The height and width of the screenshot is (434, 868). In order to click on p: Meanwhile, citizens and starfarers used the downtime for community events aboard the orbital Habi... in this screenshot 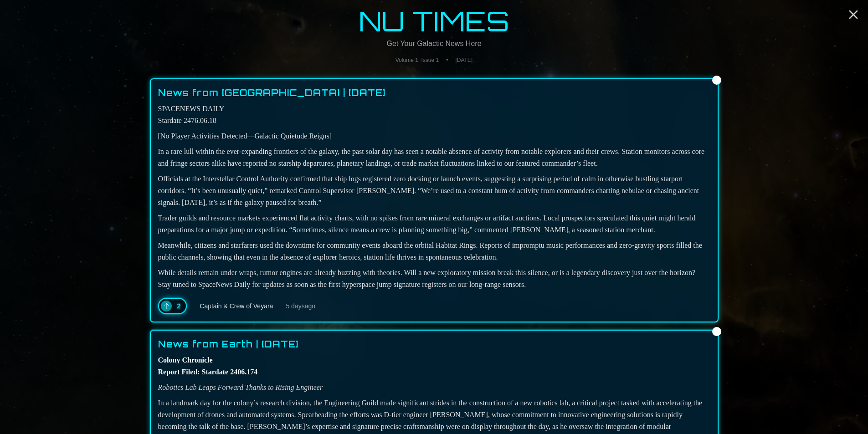, I will do `click(434, 251)`.